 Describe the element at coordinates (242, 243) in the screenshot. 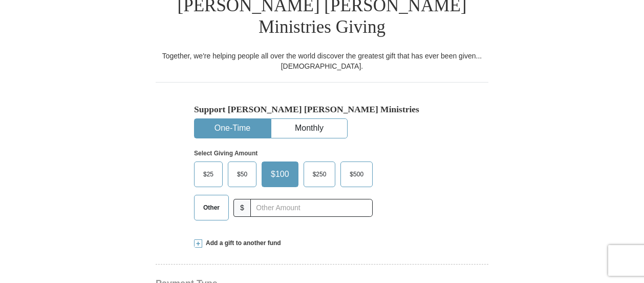

I see `span: Add a gift to another fund` at that location.